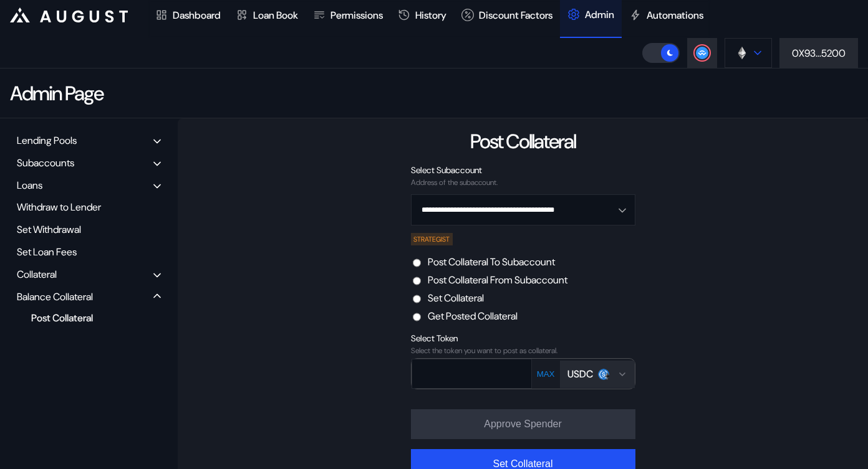 Image resolution: width=868 pixels, height=469 pixels. I want to click on div: Loan Book, so click(276, 15).